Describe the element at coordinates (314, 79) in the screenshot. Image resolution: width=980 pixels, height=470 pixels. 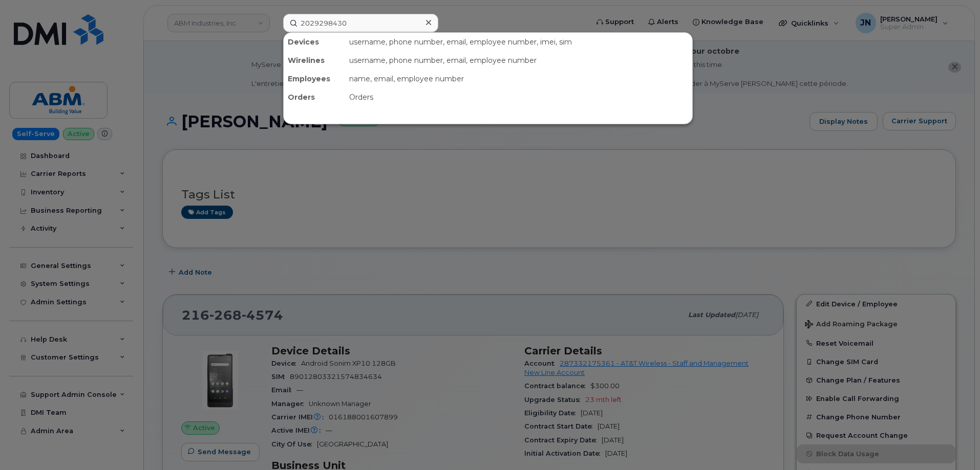
I see `div: Employees` at that location.